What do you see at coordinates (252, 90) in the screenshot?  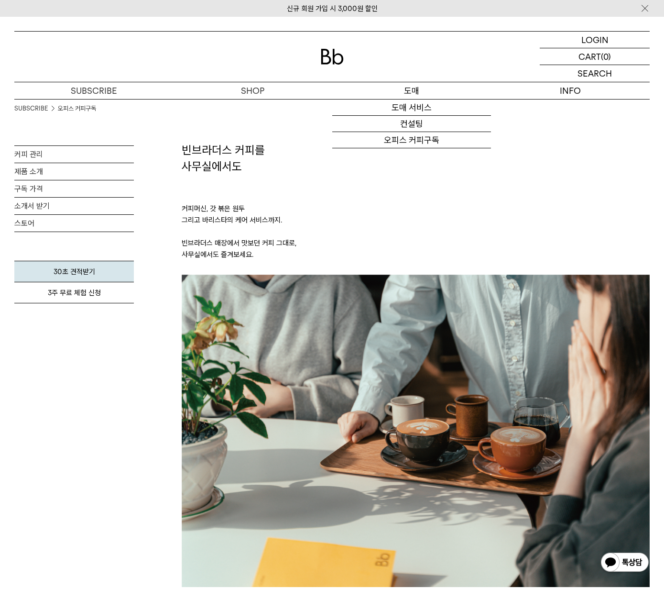 I see `p: SHOP` at bounding box center [252, 90].